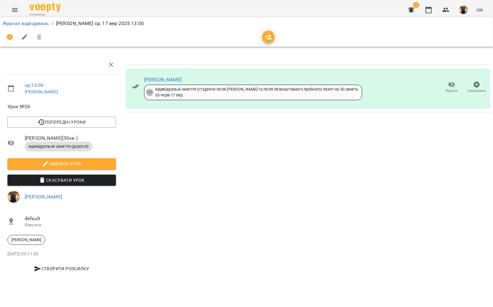 This screenshot has height=307, width=493. I want to click on img: Voopty Logo, so click(45, 7).